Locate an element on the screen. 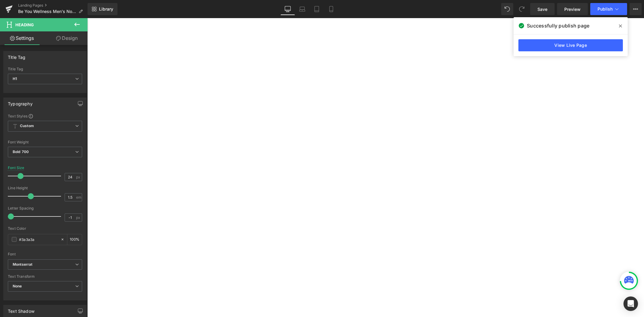  div: Text Transform is located at coordinates (45, 276).